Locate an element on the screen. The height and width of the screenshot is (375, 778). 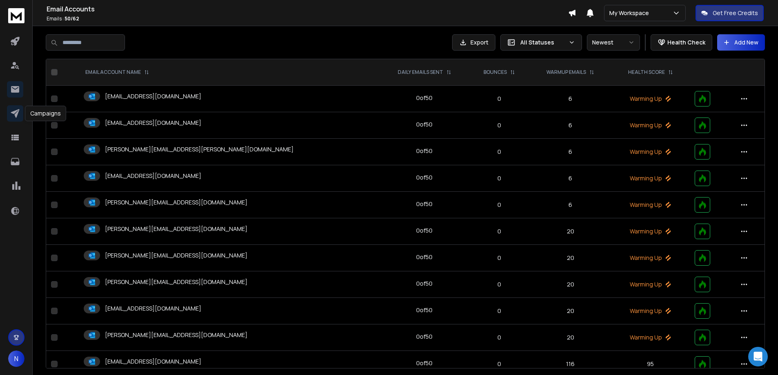
p: BOUNCES is located at coordinates (495, 72).